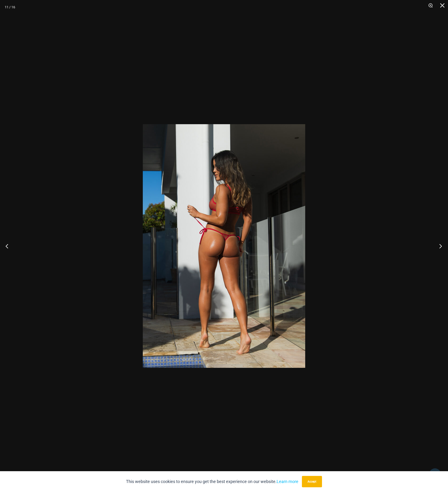 This screenshot has height=492, width=448. What do you see at coordinates (212, 481) in the screenshot?
I see `p: This website uses cookies to ensure you get the best experience on our website.` at bounding box center [212, 481].